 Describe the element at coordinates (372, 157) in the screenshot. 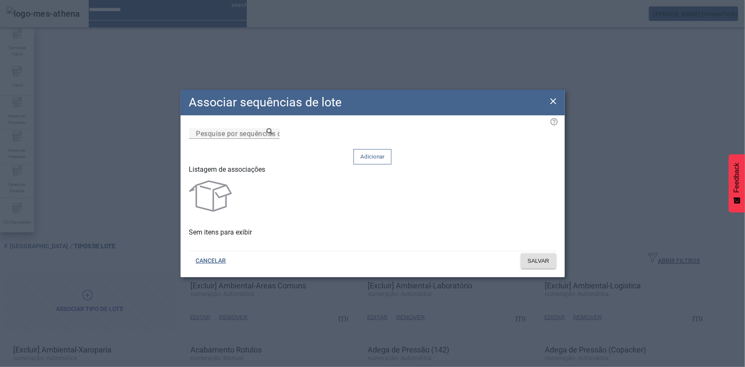

I see `button: Adicionar` at that location.